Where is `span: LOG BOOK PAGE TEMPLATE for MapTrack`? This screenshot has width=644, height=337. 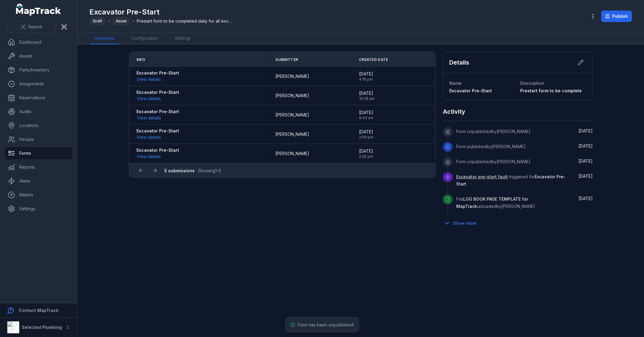 span: LOG BOOK PAGE TEMPLATE for MapTrack is located at coordinates (492, 203).